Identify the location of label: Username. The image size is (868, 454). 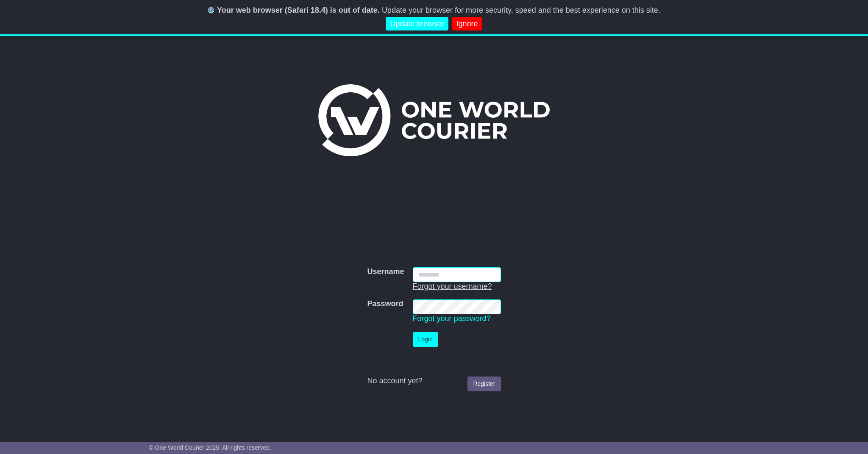
(385, 272).